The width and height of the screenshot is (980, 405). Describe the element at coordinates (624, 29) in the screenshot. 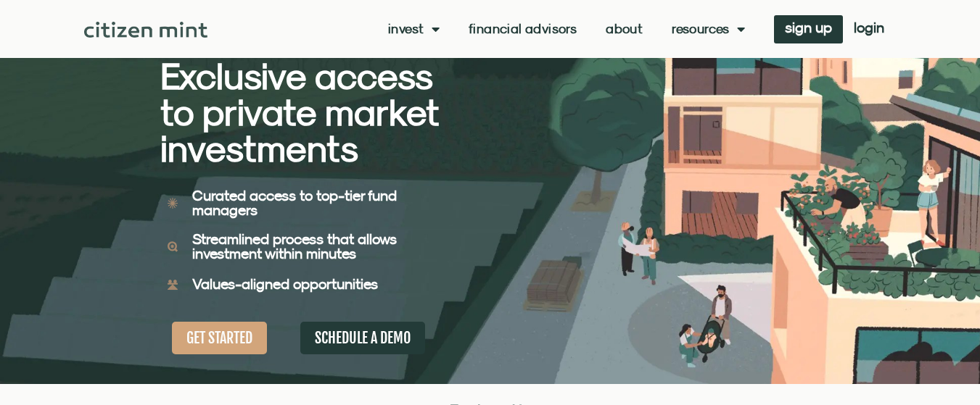

I see `a: About` at that location.